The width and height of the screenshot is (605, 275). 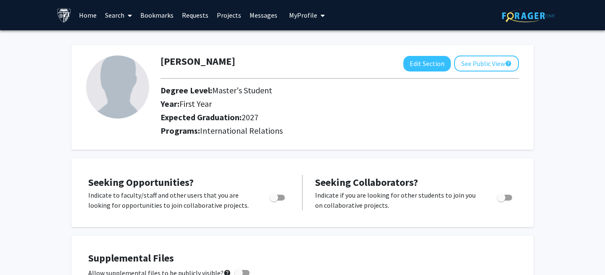 What do you see at coordinates (303, 15) in the screenshot?
I see `span: My Profile` at bounding box center [303, 15].